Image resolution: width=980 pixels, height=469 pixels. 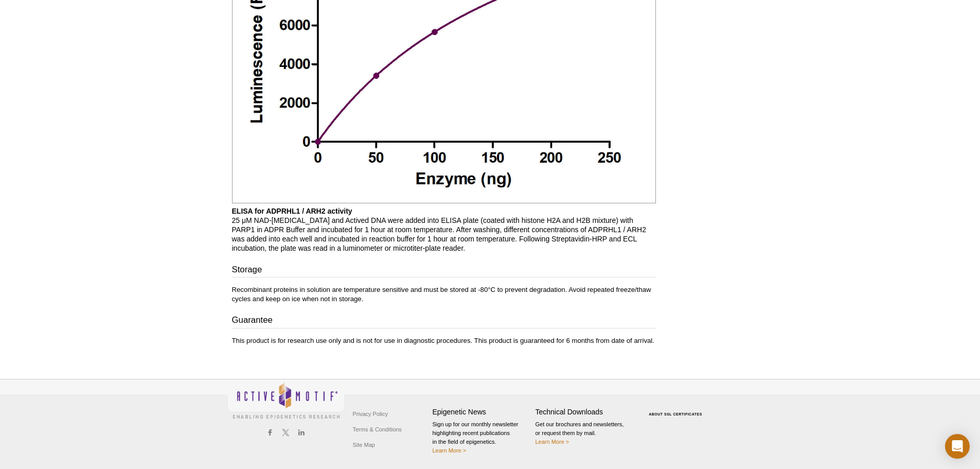 What do you see at coordinates (584, 412) in the screenshot?
I see `h4: Technical Downloads` at bounding box center [584, 412].